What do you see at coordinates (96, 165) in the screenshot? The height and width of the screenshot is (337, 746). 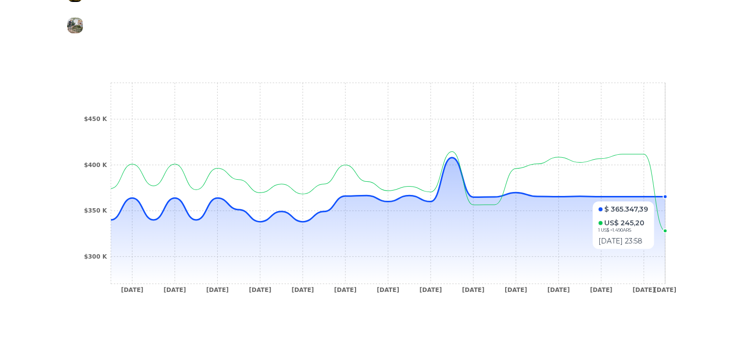 I see `tspan: $400 K` at bounding box center [96, 165].